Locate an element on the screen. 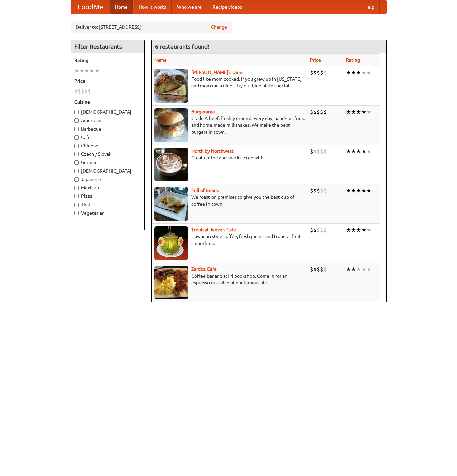  ng-pluralize: 6 restaurants found! is located at coordinates (182, 46).